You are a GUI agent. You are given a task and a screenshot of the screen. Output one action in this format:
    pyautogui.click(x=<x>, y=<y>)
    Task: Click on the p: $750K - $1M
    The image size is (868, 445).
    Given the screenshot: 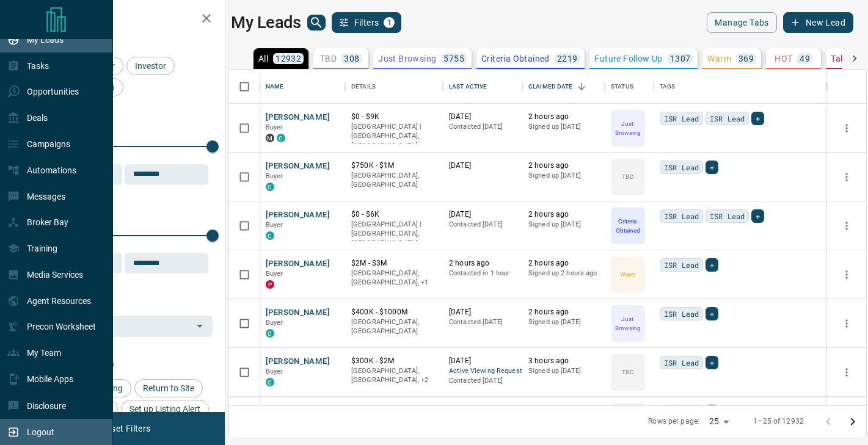 What is the action you would take?
    pyautogui.click(x=394, y=165)
    